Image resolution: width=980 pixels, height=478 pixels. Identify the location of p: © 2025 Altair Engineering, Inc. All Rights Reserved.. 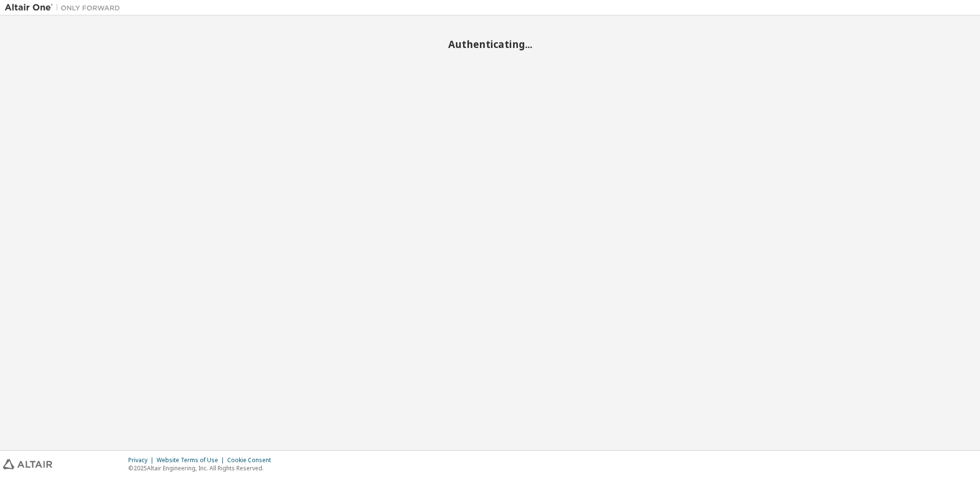
(202, 468).